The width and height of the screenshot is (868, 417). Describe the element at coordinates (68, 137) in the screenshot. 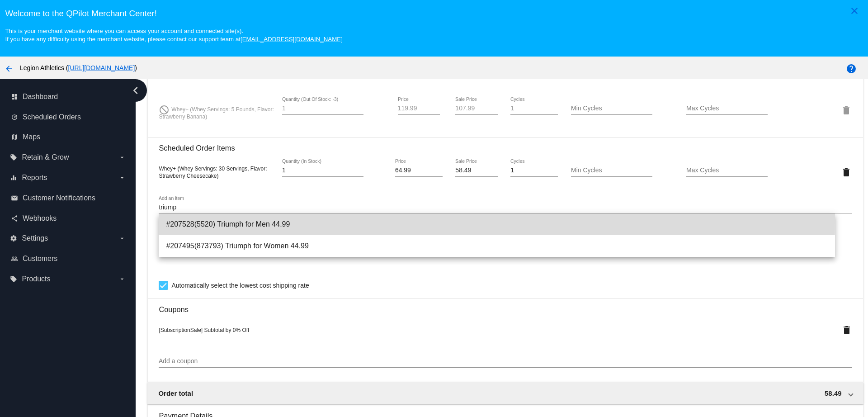

I see `a: map Maps` at that location.